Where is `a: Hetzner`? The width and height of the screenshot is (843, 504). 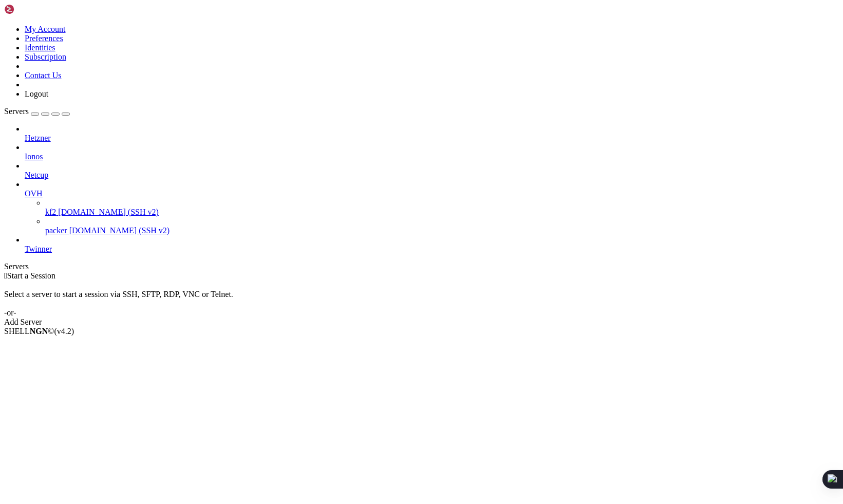 a: Hetzner is located at coordinates (432, 138).